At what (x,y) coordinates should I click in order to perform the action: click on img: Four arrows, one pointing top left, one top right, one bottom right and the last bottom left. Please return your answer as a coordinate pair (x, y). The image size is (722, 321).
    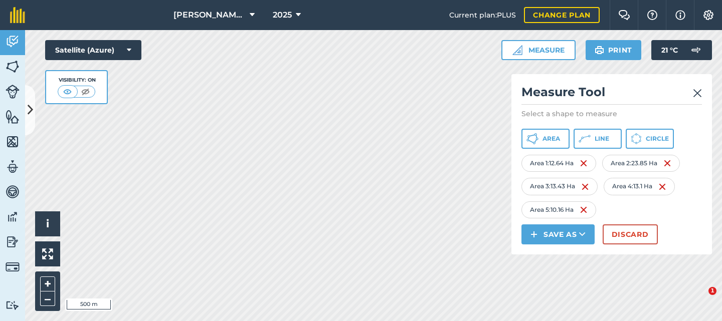
    Looking at the image, I should click on (48, 254).